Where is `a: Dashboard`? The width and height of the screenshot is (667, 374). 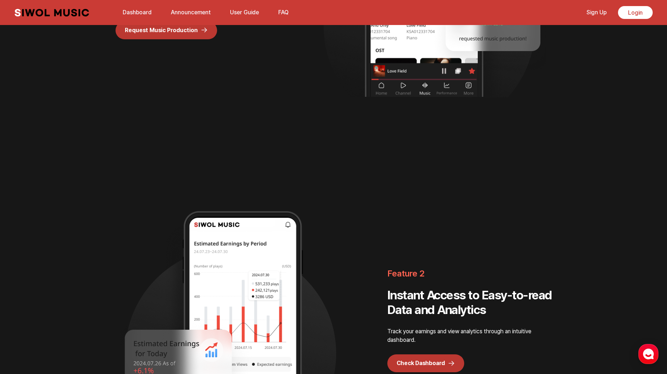 a: Dashboard is located at coordinates (137, 12).